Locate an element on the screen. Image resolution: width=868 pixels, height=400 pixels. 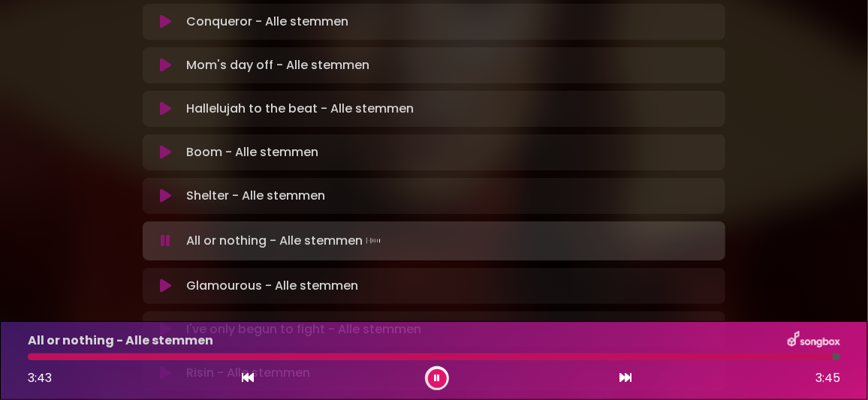
p: Mom's day off - Alle stemmen is located at coordinates (278, 65).